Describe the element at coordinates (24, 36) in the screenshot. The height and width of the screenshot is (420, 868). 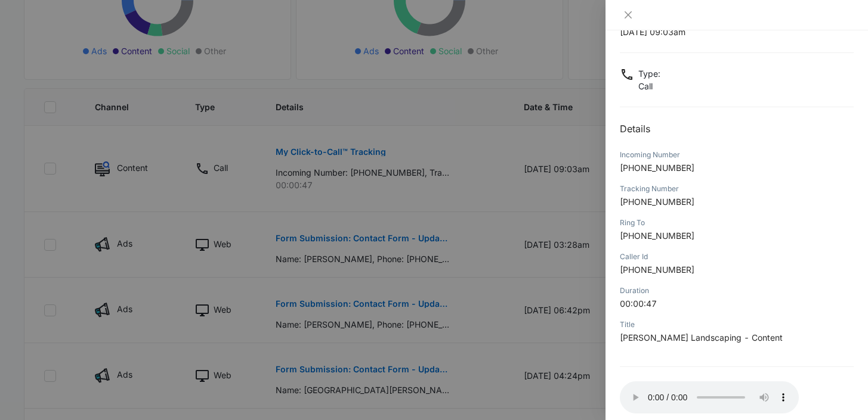
I see `img: website_grey.svg` at that location.